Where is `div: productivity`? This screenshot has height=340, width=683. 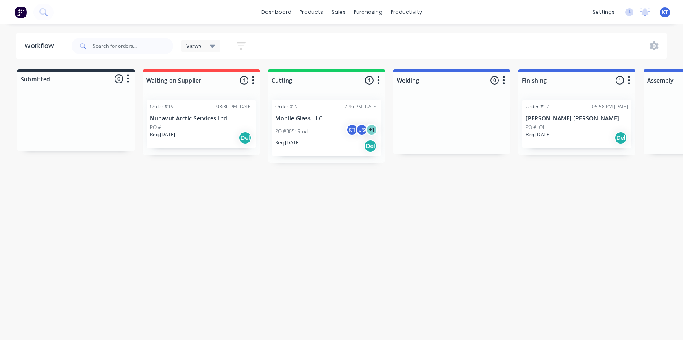 div: productivity is located at coordinates (406, 12).